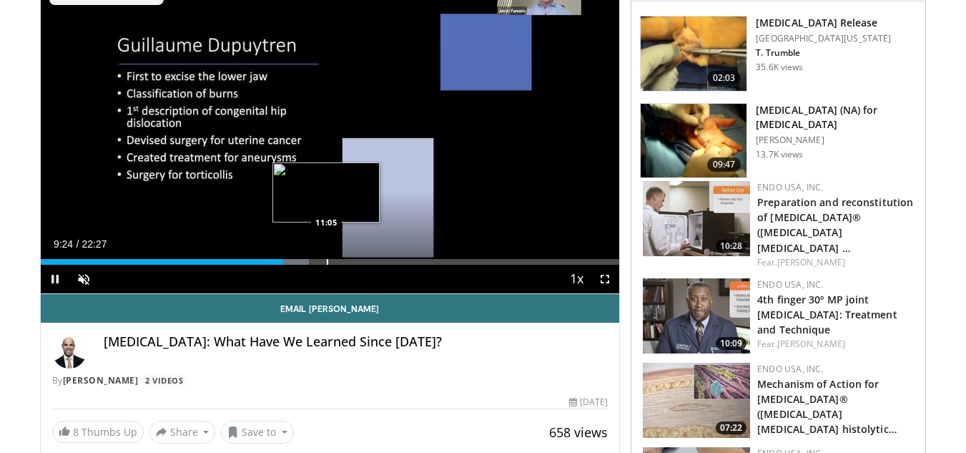 The image size is (966, 453). What do you see at coordinates (98, 431) in the screenshot?
I see `a: 8 Thumbs Up` at bounding box center [98, 431].